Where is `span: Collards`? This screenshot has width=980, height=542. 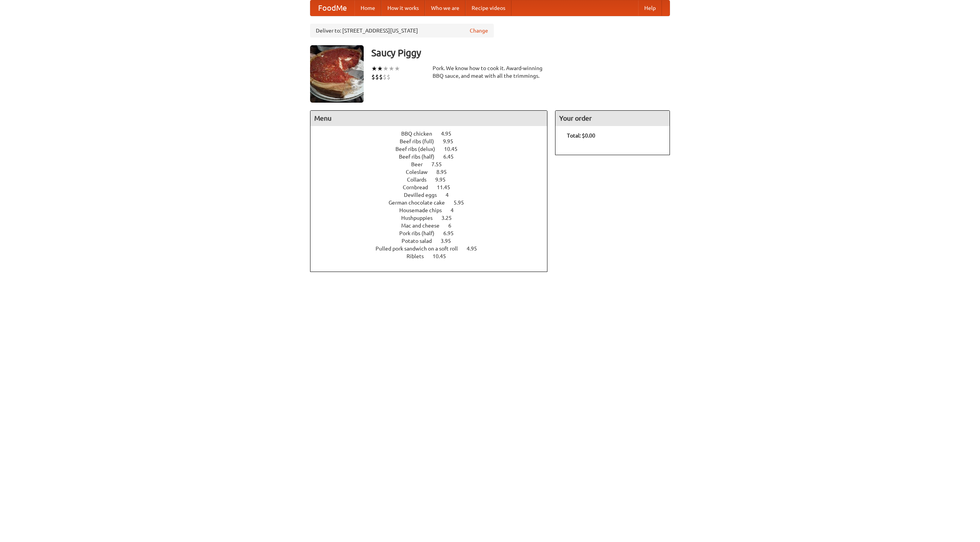 span: Collards is located at coordinates (420, 180).